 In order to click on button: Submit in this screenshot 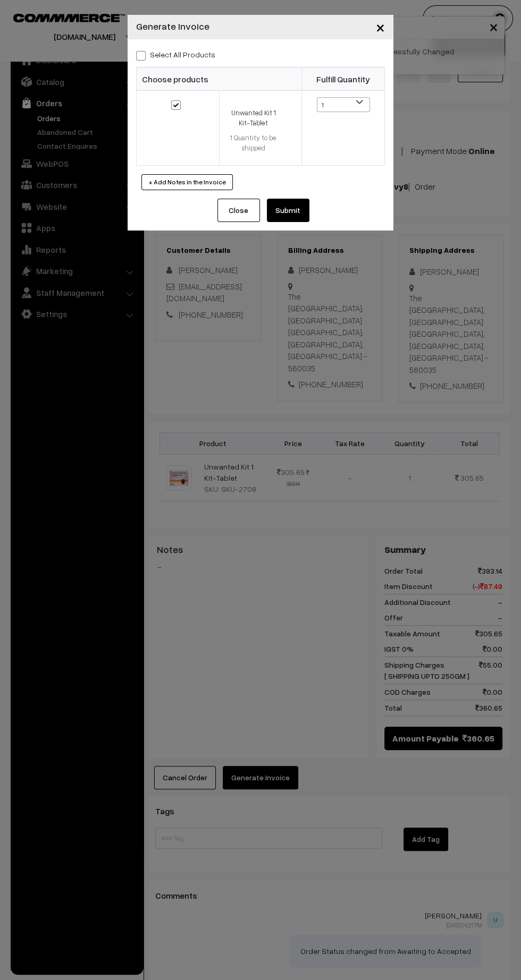, I will do `click(288, 210)`.